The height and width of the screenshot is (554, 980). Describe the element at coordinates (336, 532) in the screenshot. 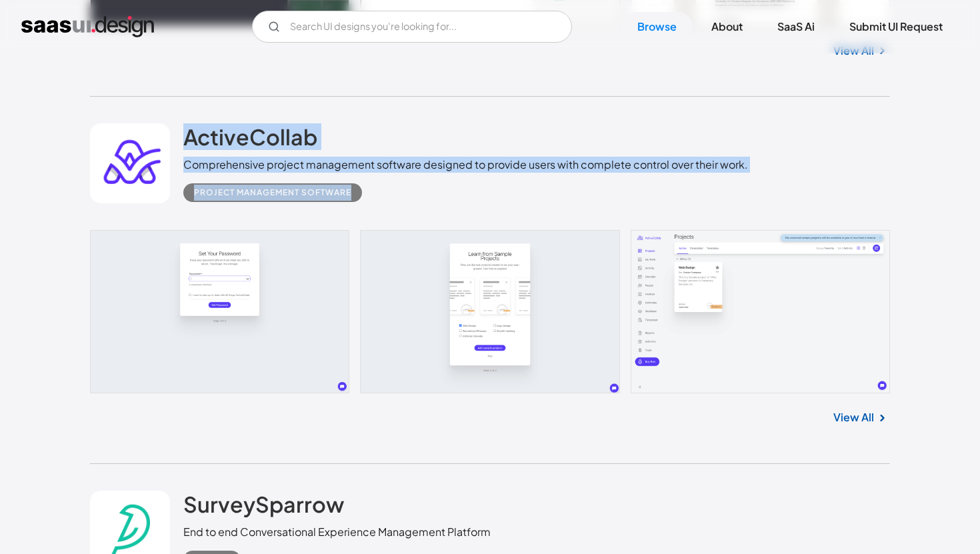

I see `div: End to end Conversational Experience Management Platform` at that location.